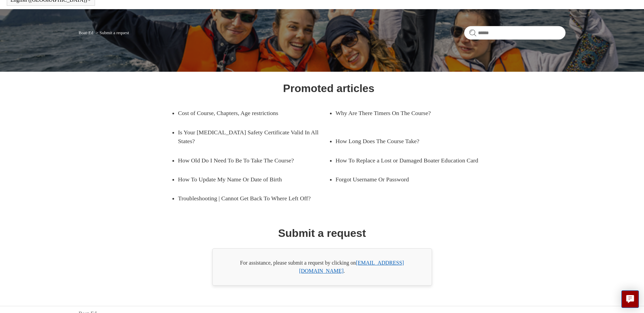 The height and width of the screenshot is (313, 644). I want to click on a: Boat-Ed, so click(86, 33).